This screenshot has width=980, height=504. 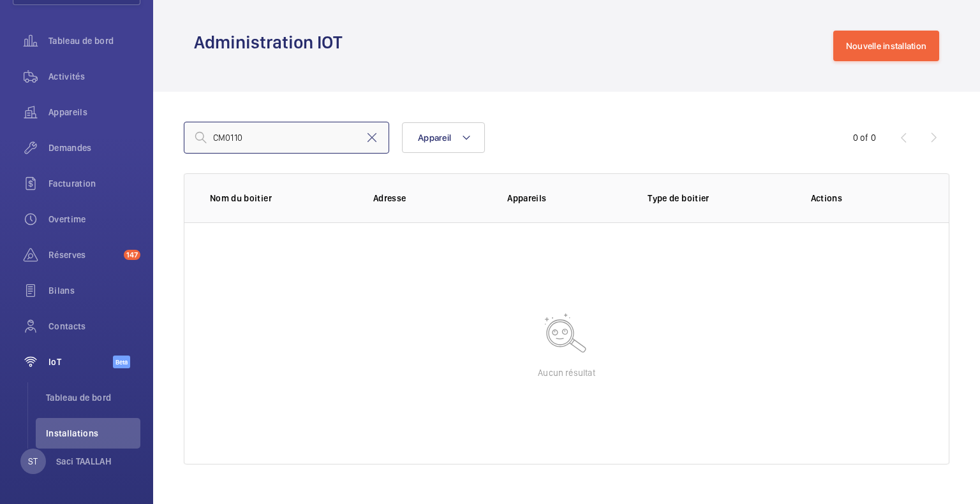 What do you see at coordinates (272, 42) in the screenshot?
I see `h1: Administration IOT` at bounding box center [272, 42].